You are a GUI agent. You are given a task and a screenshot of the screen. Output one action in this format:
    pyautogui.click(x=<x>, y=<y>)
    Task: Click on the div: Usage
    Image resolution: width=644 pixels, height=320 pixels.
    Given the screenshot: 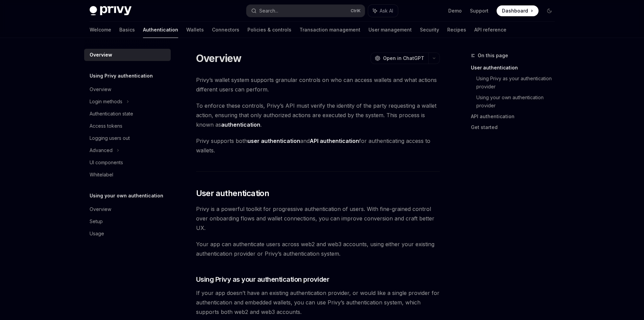 What is the action you would take?
    pyautogui.click(x=97, y=233)
    